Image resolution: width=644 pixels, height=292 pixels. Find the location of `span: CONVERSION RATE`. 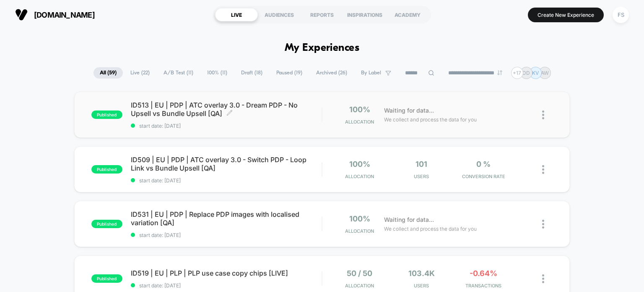

span: CONVERSION RATE is located at coordinates (484, 176).